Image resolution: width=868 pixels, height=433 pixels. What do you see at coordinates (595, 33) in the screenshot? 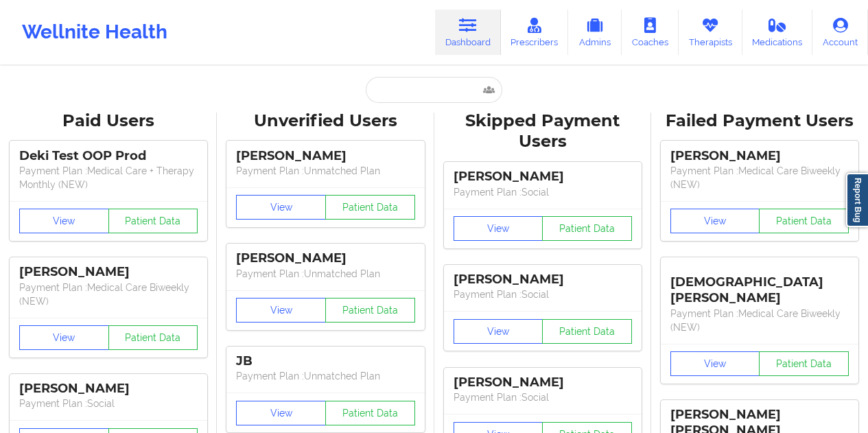
I see `a: Admins` at bounding box center [595, 33].